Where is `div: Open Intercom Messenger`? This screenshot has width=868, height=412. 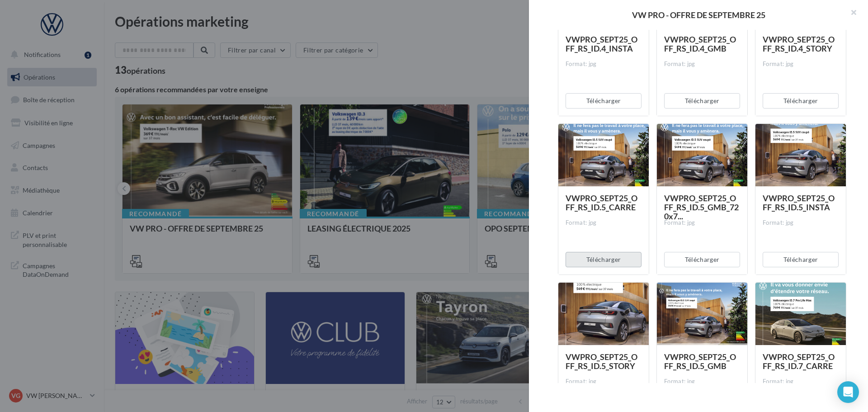 div: Open Intercom Messenger is located at coordinates (848, 392).